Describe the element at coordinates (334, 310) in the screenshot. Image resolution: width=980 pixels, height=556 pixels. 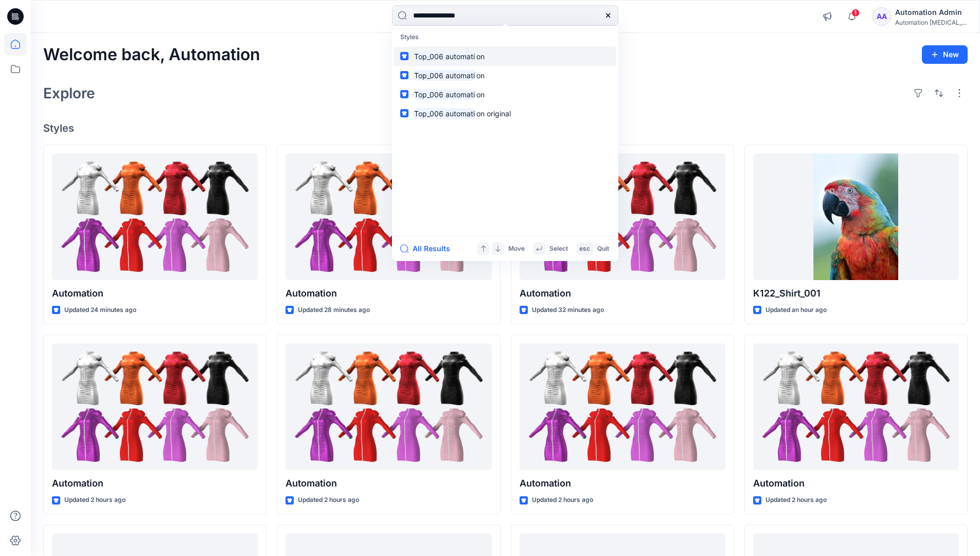
I see `p: Updated 28 minutes ago` at that location.